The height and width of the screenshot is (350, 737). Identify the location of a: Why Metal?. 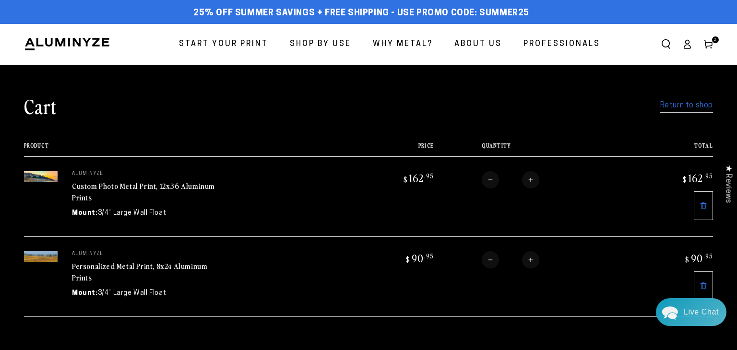
(403, 44).